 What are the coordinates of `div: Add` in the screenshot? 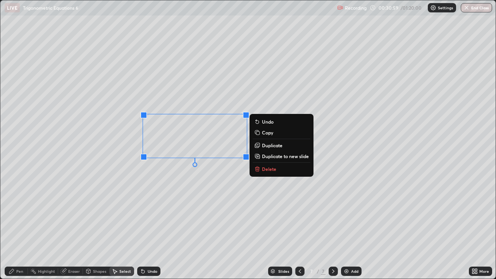 It's located at (355, 272).